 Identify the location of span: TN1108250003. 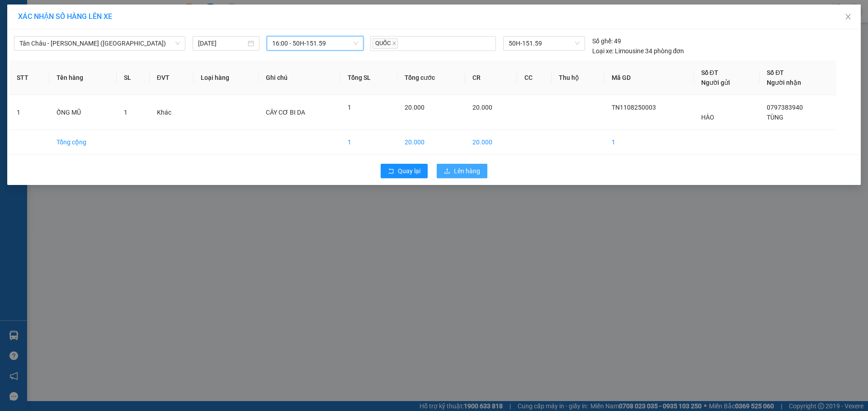
(634, 108).